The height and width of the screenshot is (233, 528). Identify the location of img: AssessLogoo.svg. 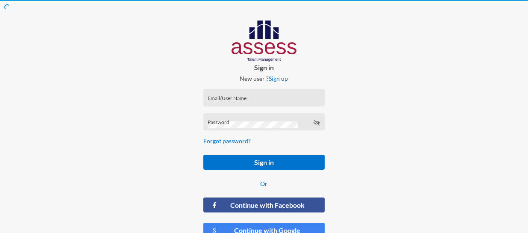
(264, 41).